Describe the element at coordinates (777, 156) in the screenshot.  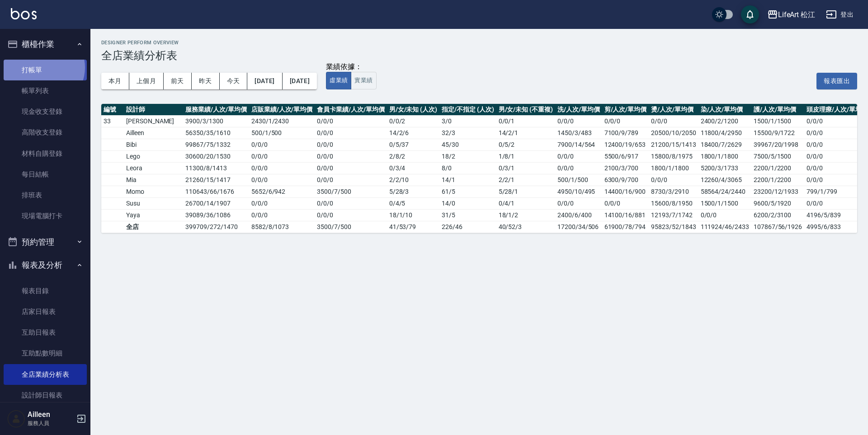
I see `td: 7500/5/1500` at that location.